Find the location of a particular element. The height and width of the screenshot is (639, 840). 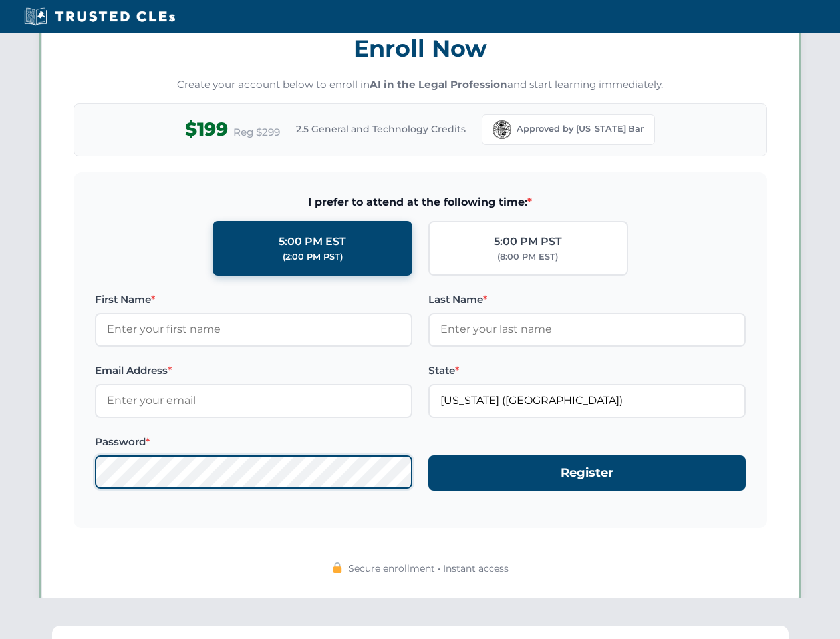

img: Florida Bar is located at coordinates (502, 130).